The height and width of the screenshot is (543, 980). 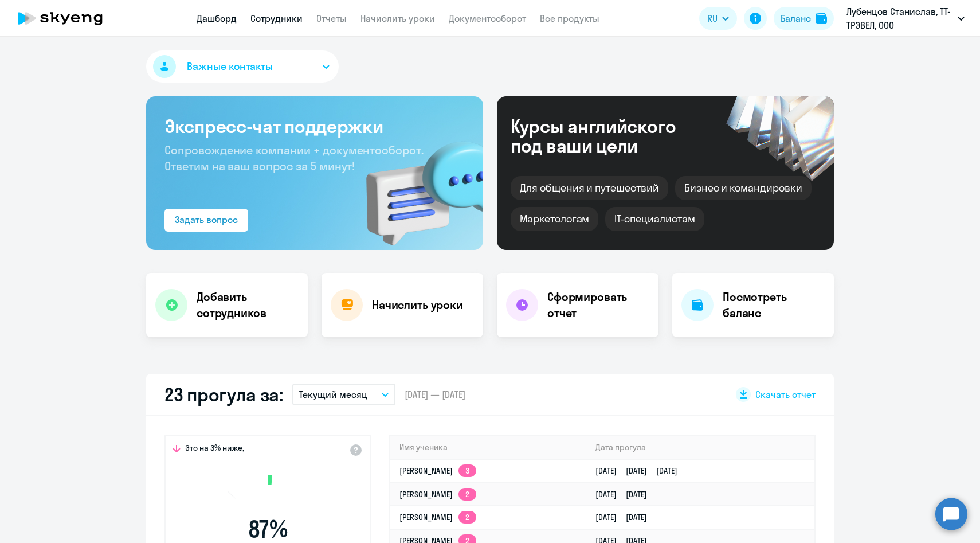 I want to click on h4: Начислить уроки, so click(x=417, y=305).